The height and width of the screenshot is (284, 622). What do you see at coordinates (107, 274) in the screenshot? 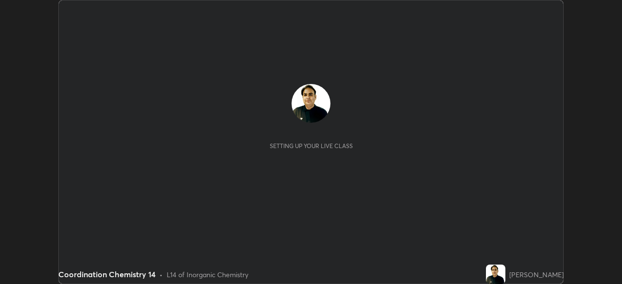
I see `div: Coordination Chemistry 14` at bounding box center [107, 274].